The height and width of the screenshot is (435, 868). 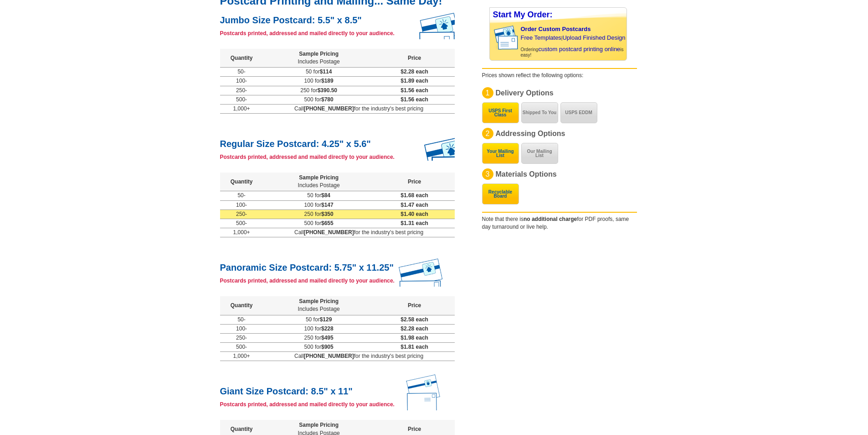 What do you see at coordinates (531, 133) in the screenshot?
I see `span: Addressing Options` at bounding box center [531, 133].